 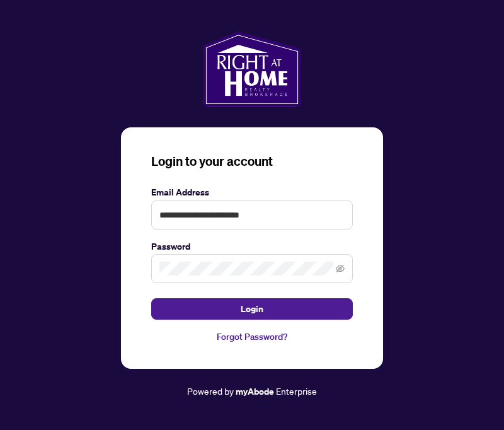 What do you see at coordinates (210, 391) in the screenshot?
I see `span: Powered by` at bounding box center [210, 391].